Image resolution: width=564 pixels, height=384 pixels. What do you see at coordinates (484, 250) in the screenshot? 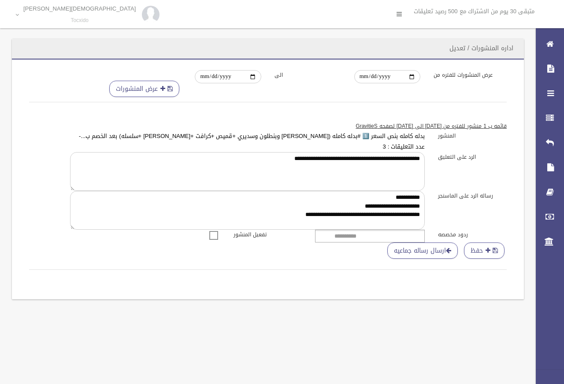
I see `button: حفظ` at bounding box center [484, 250].